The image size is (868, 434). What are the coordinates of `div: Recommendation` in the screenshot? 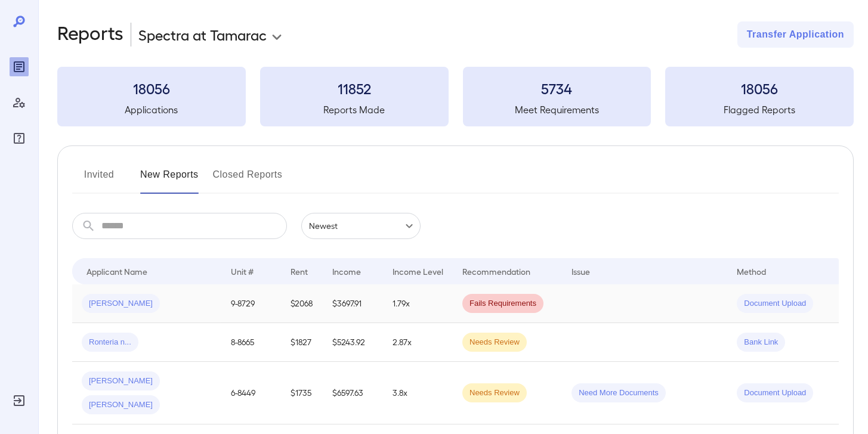 It's located at (496, 271).